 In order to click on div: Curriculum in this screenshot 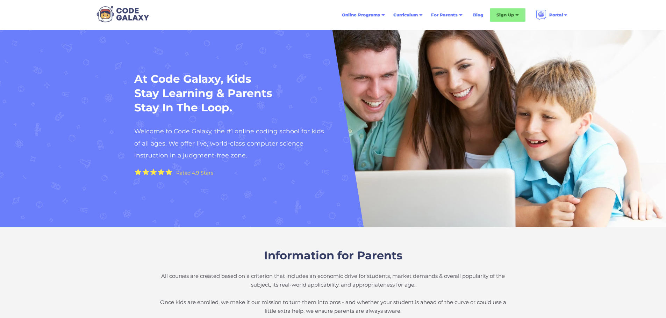, I will do `click(406, 15)`.